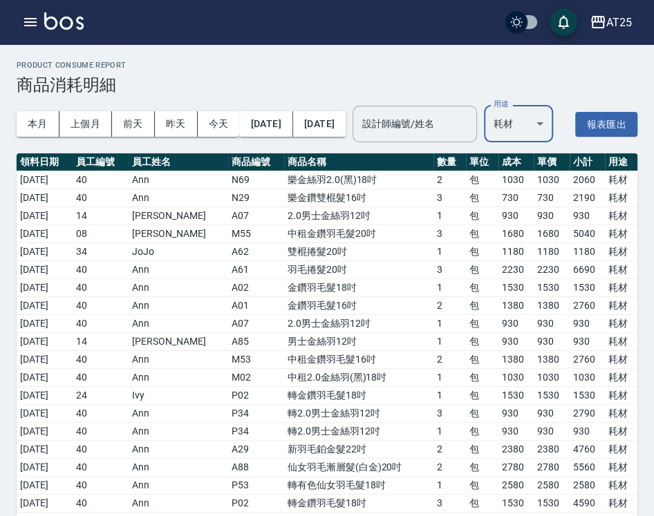 This screenshot has height=516, width=654. Describe the element at coordinates (256, 252) in the screenshot. I see `td: A62` at that location.